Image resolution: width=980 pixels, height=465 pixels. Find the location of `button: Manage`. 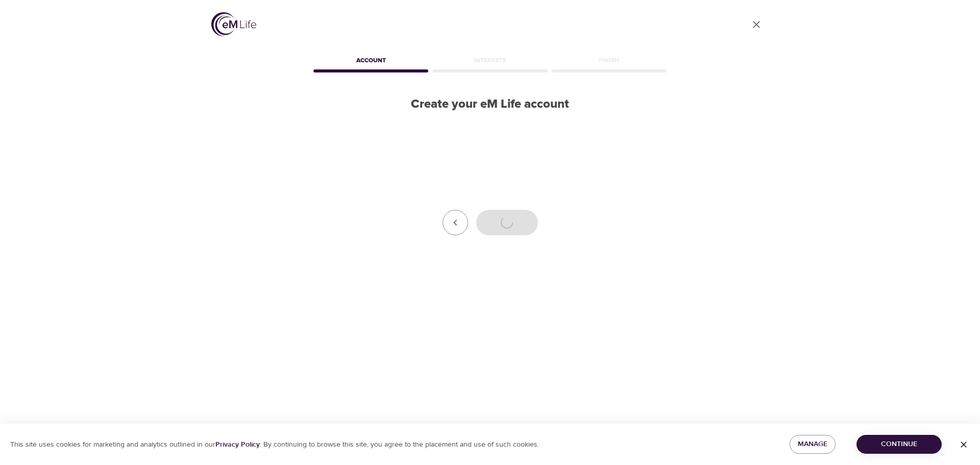

button: Manage is located at coordinates (813, 444).